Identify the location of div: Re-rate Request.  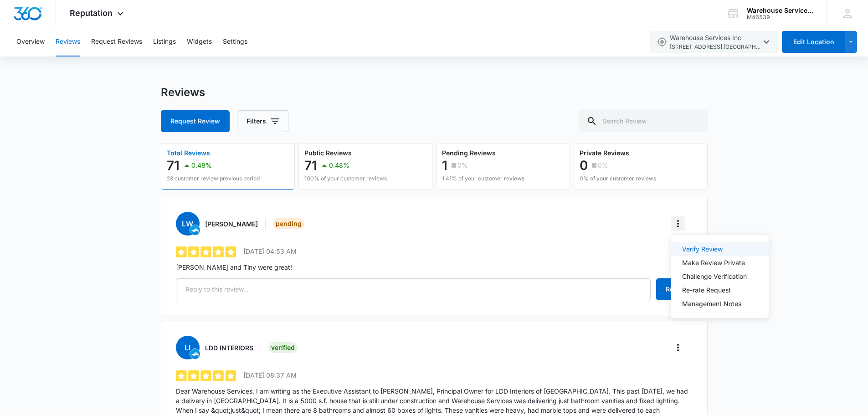
(715, 291).